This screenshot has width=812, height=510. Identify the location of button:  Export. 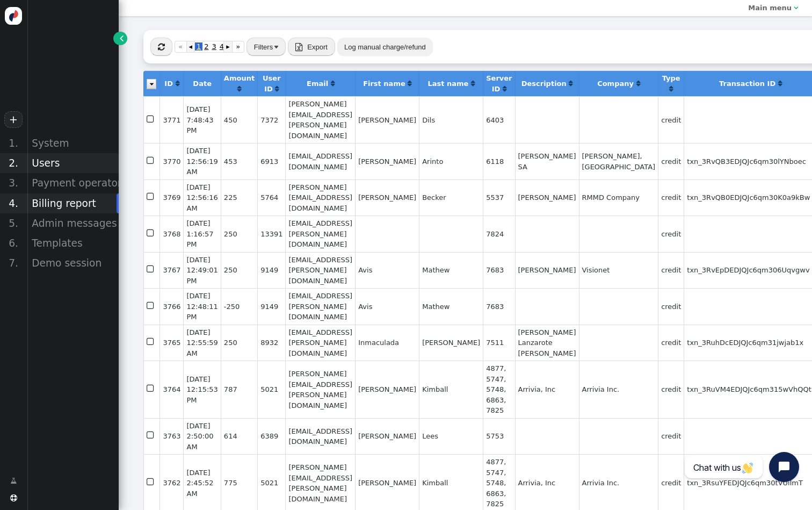
(311, 47).